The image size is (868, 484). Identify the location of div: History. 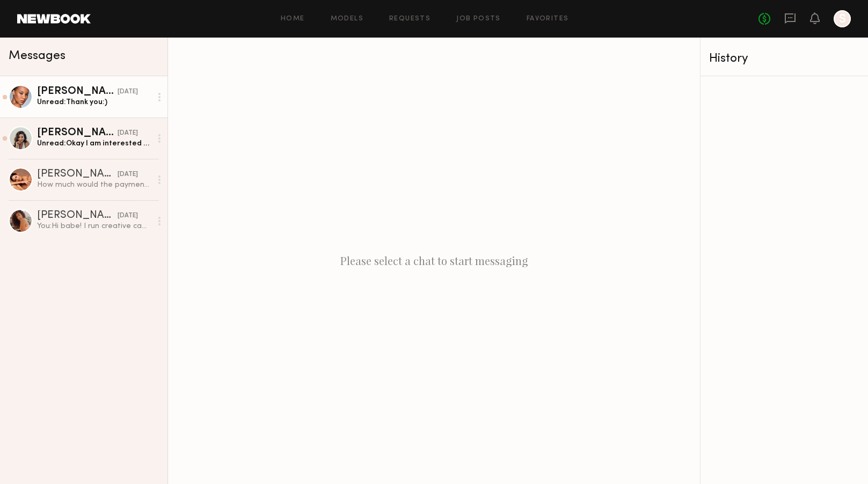
(784, 58).